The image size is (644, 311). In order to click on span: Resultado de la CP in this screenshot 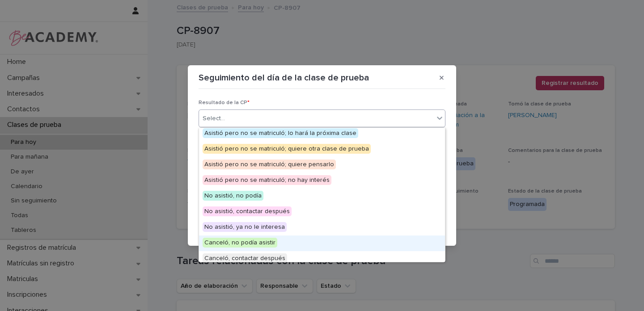, I will do `click(224, 102)`.